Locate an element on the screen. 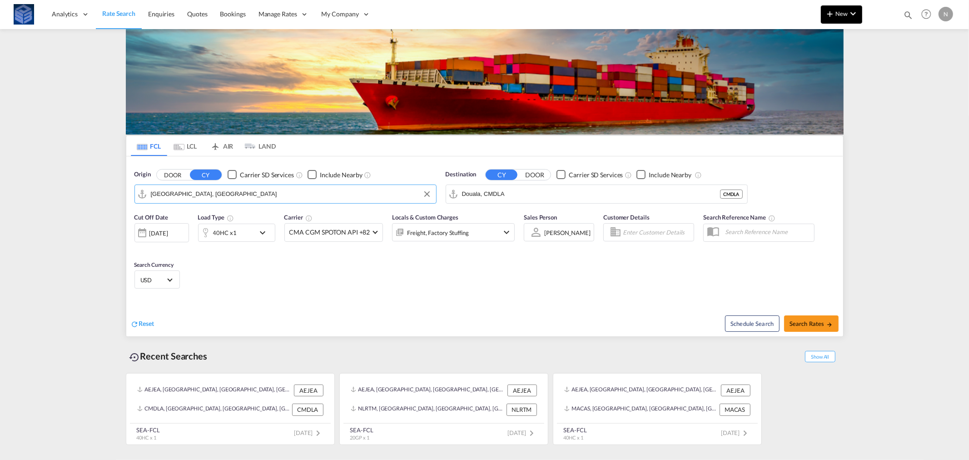 This screenshot has width=969, height=460. div: CMDLA, Douala, Cameroon, Central Africa, Africa is located at coordinates (213, 409).